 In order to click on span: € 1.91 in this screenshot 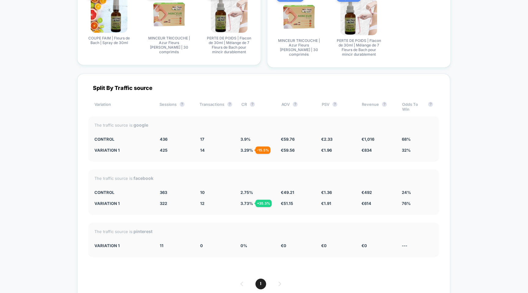, I will do `click(326, 203)`.